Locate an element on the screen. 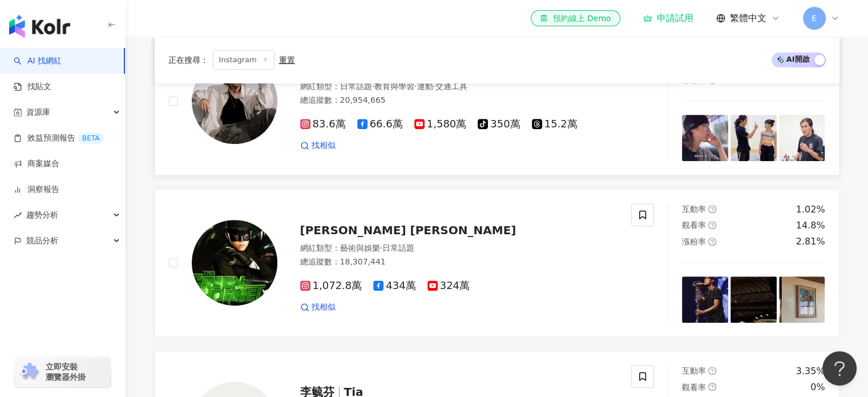  span: 資源庫 is located at coordinates (38, 112).